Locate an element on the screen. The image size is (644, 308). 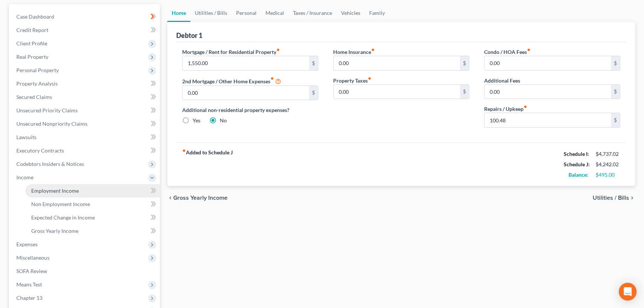
a: Medical is located at coordinates (275, 13).